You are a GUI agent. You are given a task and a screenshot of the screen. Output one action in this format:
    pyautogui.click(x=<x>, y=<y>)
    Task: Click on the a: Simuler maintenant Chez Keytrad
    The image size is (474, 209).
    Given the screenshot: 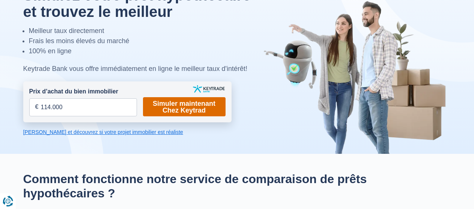 What is the action you would take?
    pyautogui.click(x=184, y=107)
    